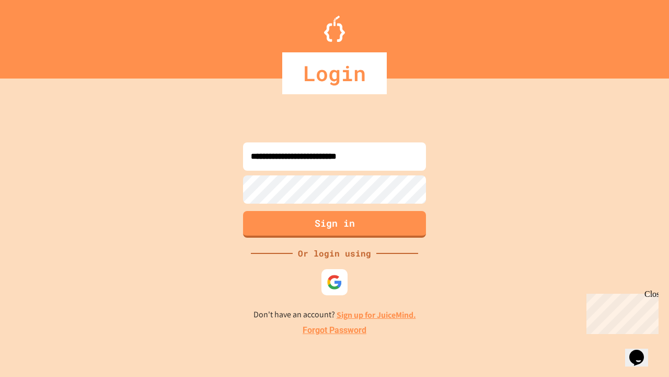 This screenshot has height=377, width=669. I want to click on a: Forgot Password, so click(335, 330).